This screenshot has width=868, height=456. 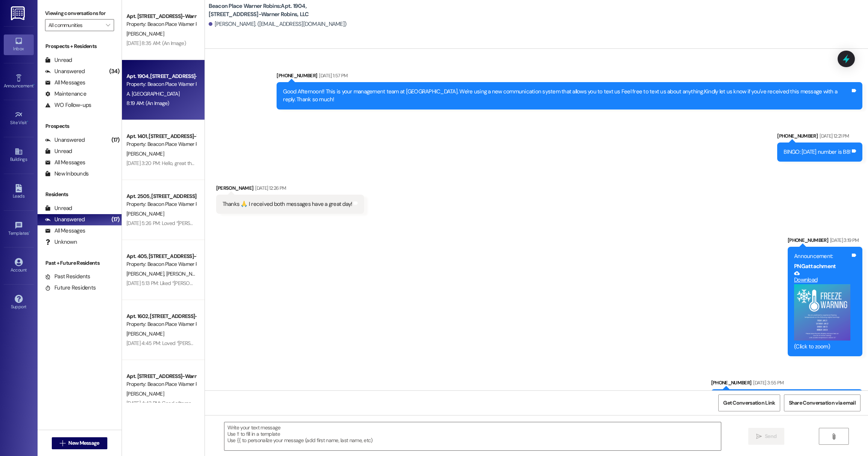 What do you see at coordinates (770, 436) in the screenshot?
I see `span: Send` at bounding box center [770, 436].